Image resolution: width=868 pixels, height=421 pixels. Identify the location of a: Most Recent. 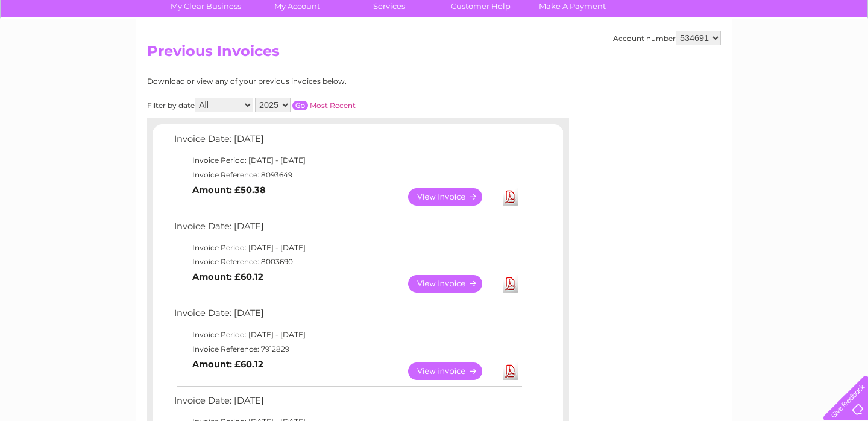
(333, 105).